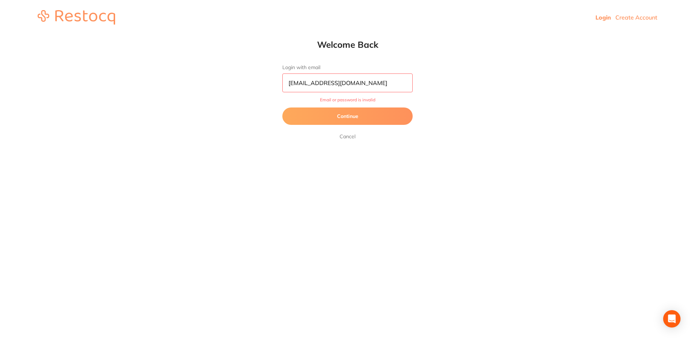 This screenshot has width=695, height=342. I want to click on label: Login with email, so click(347, 67).